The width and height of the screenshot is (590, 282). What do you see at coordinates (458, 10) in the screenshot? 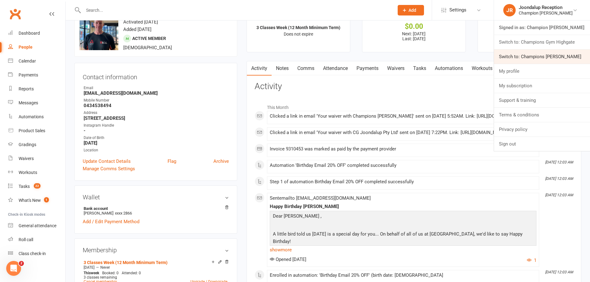
I see `span: Settings` at bounding box center [458, 10].